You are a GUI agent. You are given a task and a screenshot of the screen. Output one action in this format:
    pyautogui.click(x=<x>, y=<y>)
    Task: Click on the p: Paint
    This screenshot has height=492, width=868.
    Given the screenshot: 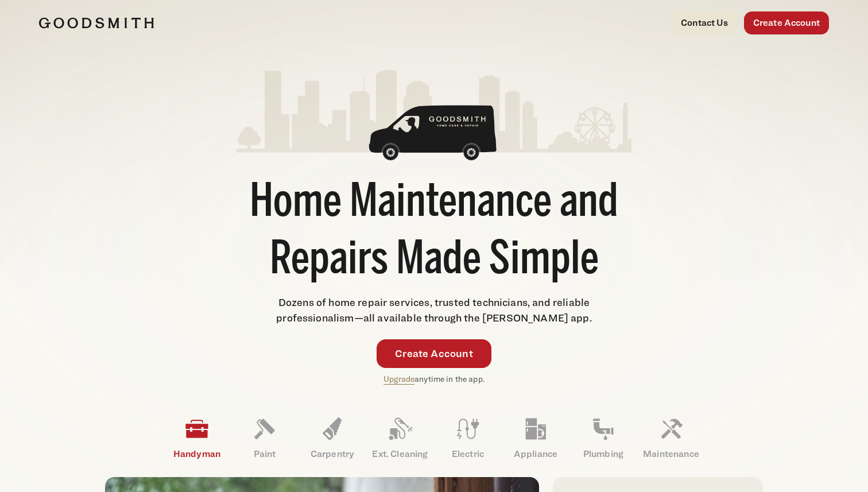 What is the action you would take?
    pyautogui.click(x=265, y=454)
    